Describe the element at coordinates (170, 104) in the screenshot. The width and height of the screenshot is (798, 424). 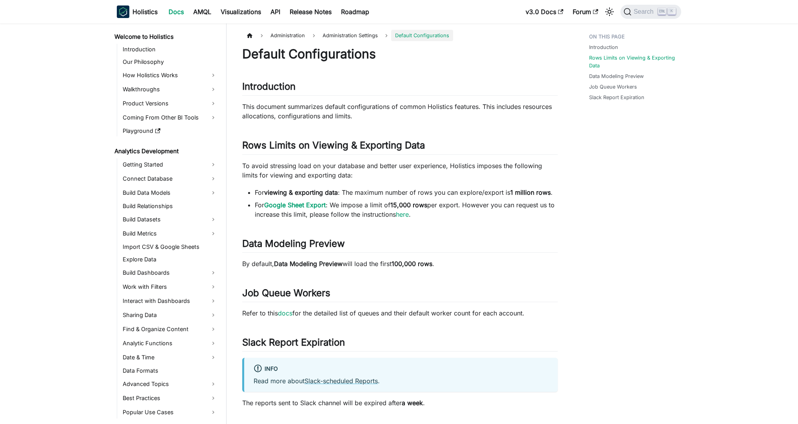
I see `a: Product Versions` at that location.